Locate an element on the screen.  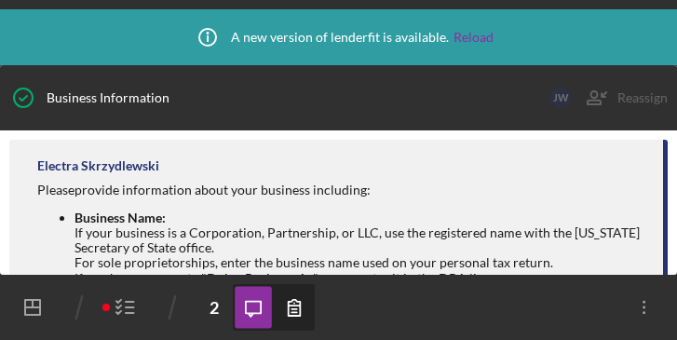
li: If your business is a Corporation, Partnership, or LLC, use the registered name with the [US_STAT... is located at coordinates (359, 248).